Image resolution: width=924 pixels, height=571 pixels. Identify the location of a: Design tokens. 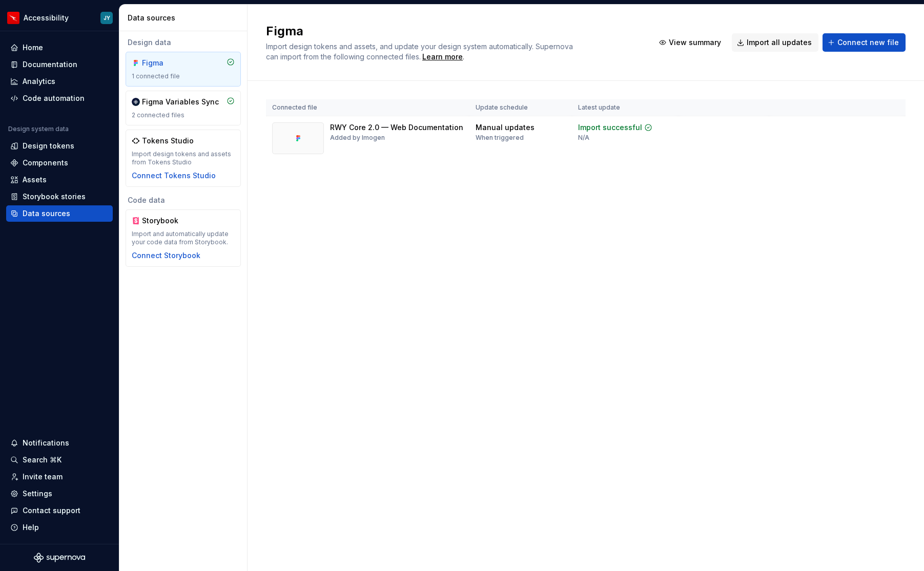
(59, 146).